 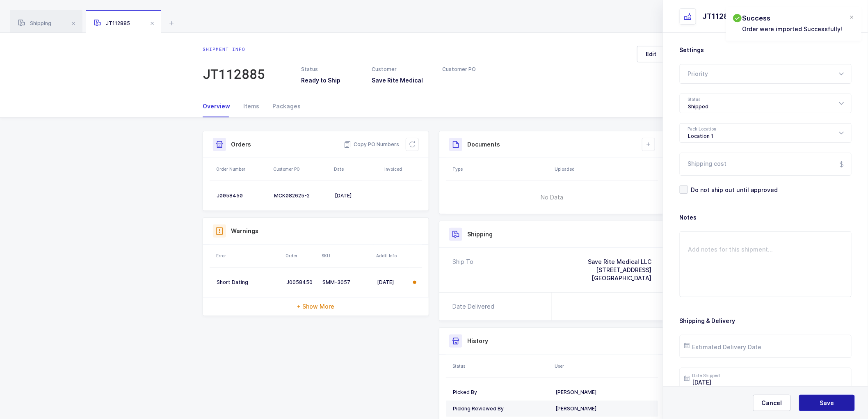 What do you see at coordinates (733, 190) in the screenshot?
I see `span: Do not ship out until approved` at bounding box center [733, 190].